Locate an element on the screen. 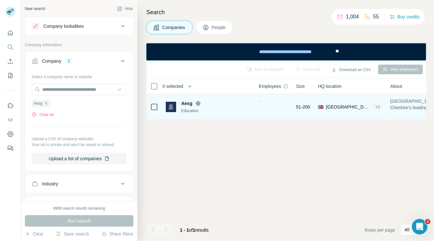 This screenshot has height=241, width=434. button: Dashboard is located at coordinates (10, 134).